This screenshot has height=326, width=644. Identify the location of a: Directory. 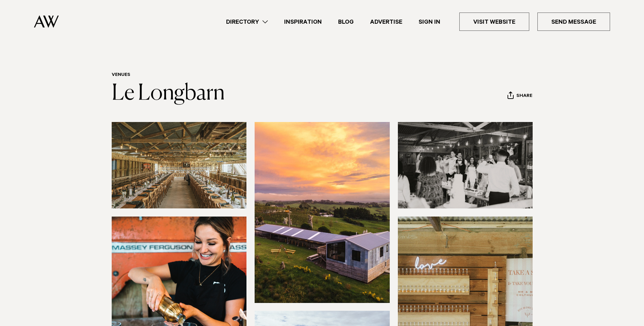
(247, 22).